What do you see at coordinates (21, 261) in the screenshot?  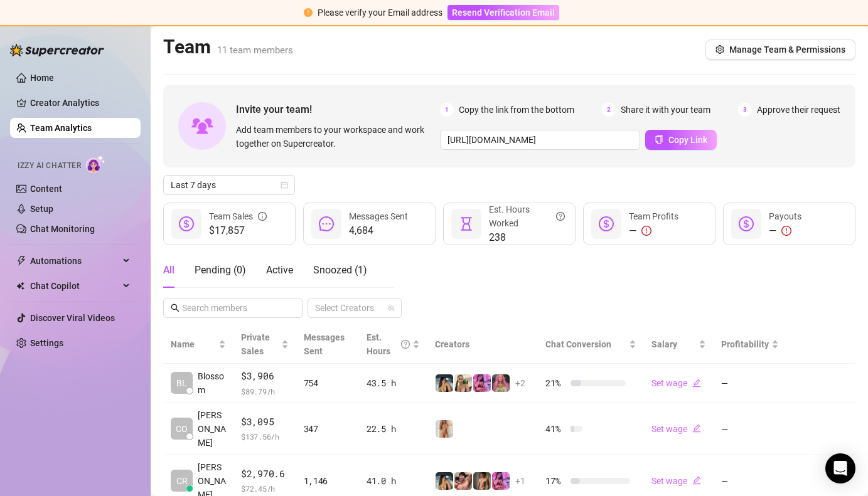 I see `span: thunderbolt` at bounding box center [21, 261].